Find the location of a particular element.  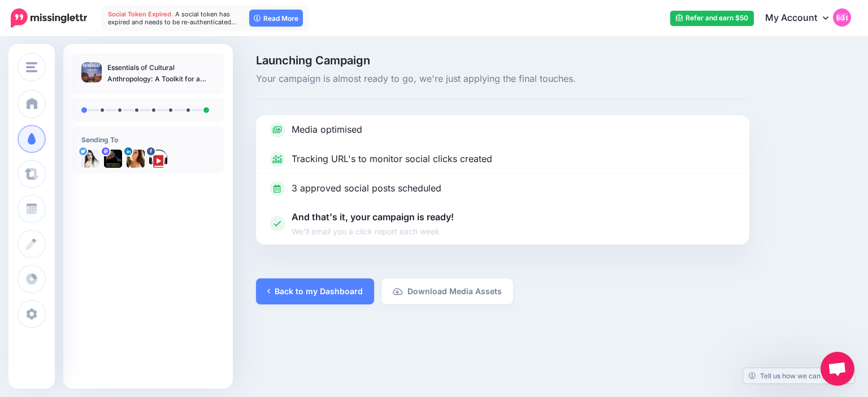

img: 802740b3fb02512f-84599.jpg is located at coordinates (113, 159).